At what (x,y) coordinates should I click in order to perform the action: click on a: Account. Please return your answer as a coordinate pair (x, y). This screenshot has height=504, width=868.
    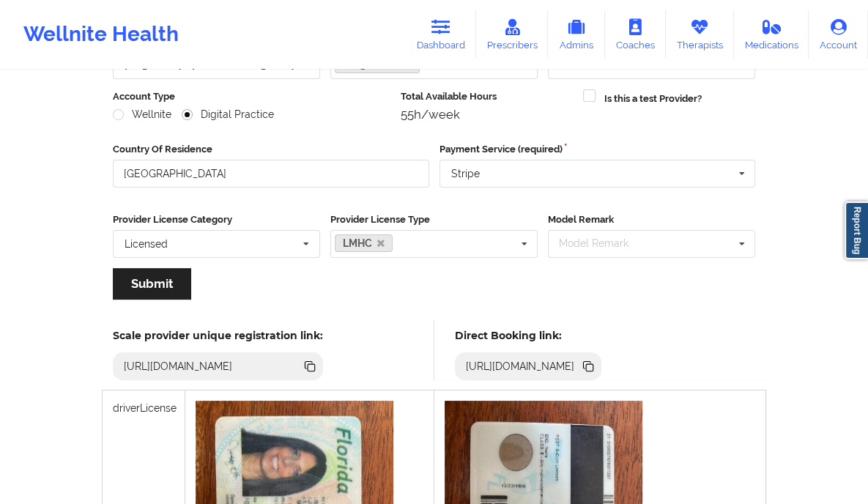
    Looking at the image, I should click on (838, 34).